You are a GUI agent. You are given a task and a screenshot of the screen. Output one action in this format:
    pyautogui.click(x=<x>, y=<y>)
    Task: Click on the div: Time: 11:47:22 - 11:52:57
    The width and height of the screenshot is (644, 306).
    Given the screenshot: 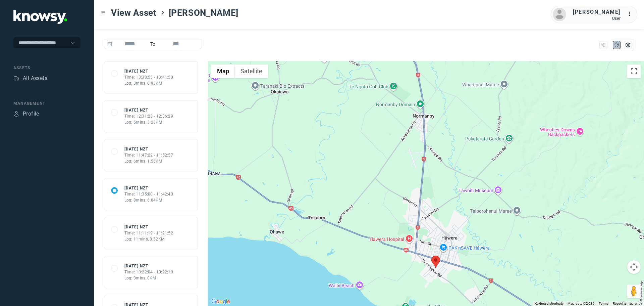 What is the action you would take?
    pyautogui.click(x=149, y=156)
    